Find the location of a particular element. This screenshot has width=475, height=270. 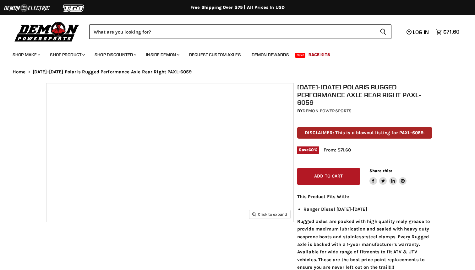

a: Inside Demon is located at coordinates (162, 55).